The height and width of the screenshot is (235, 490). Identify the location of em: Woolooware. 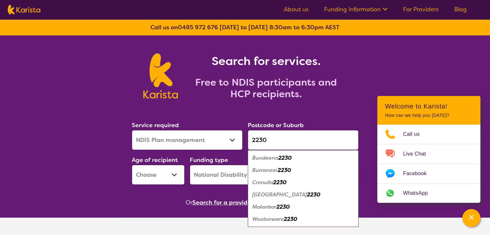
(268, 219).